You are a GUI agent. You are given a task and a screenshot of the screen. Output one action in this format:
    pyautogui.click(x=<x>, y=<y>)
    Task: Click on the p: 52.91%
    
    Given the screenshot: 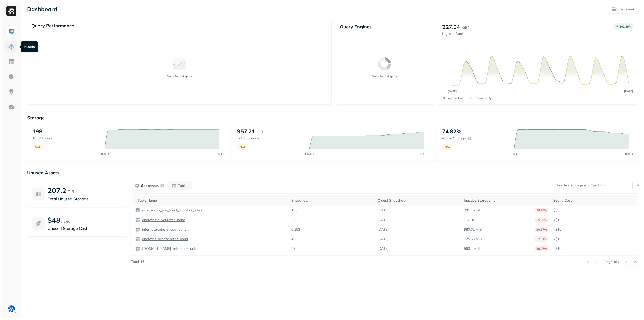 What is the action you would take?
    pyautogui.click(x=542, y=240)
    